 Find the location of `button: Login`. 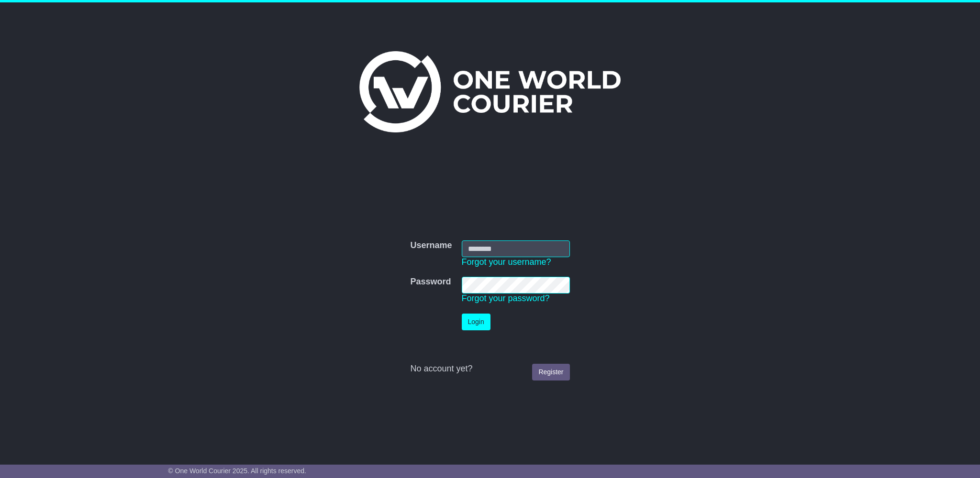

button: Login is located at coordinates (476, 322).